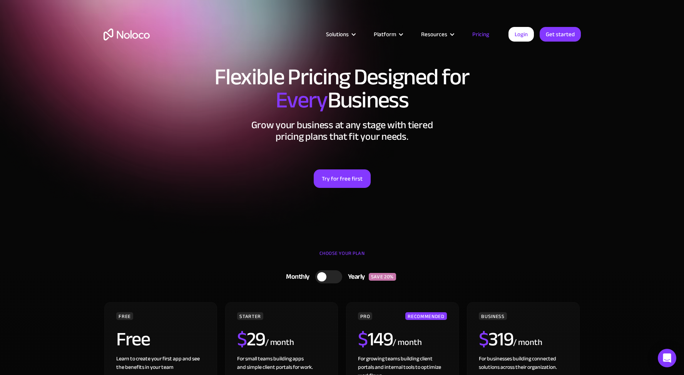  I want to click on a: Get started, so click(560, 34).